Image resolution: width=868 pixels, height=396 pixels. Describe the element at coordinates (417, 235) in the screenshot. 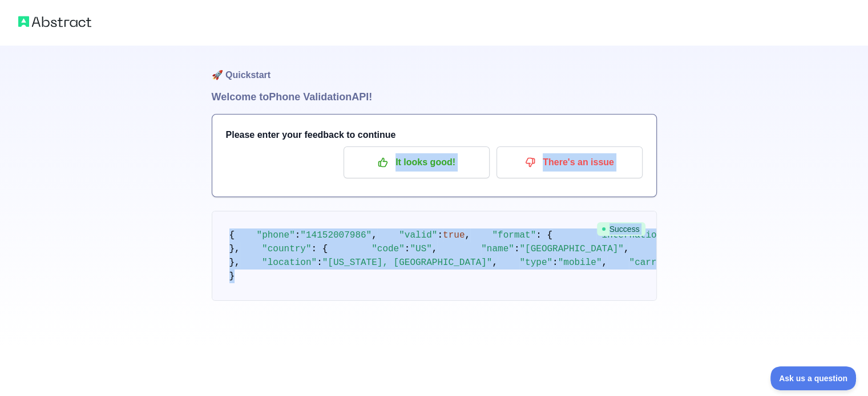

I see `span: "valid"` at that location.